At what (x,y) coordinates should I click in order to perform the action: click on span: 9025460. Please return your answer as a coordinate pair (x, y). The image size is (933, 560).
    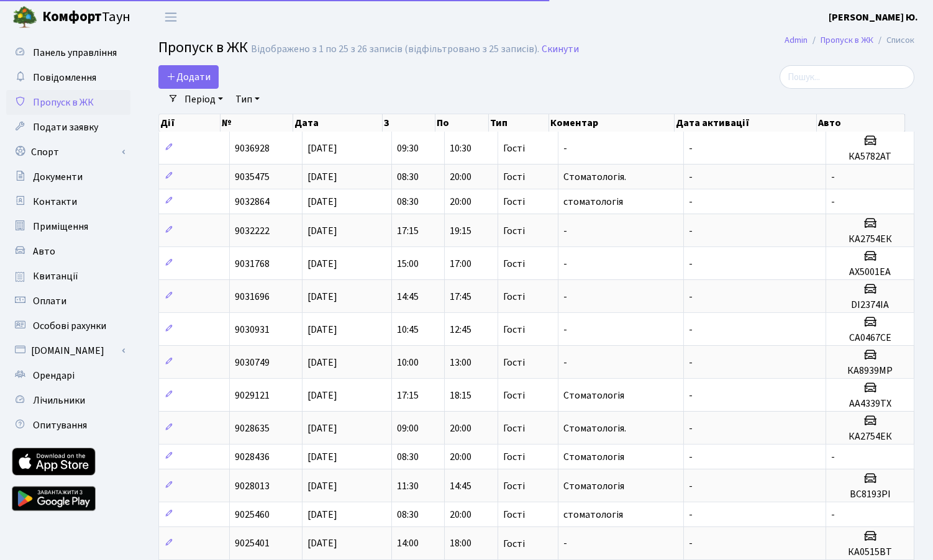
    Looking at the image, I should click on (252, 514).